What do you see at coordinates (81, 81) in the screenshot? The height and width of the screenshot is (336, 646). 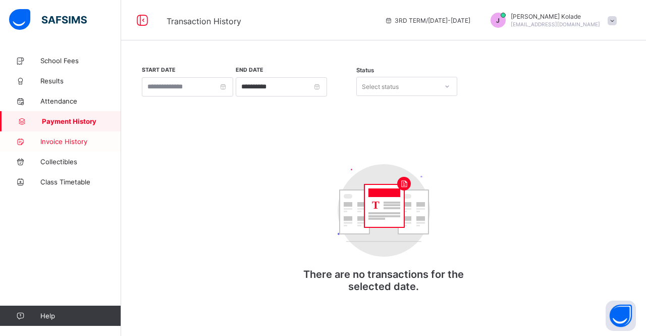 I see `span: Results` at bounding box center [81, 81].